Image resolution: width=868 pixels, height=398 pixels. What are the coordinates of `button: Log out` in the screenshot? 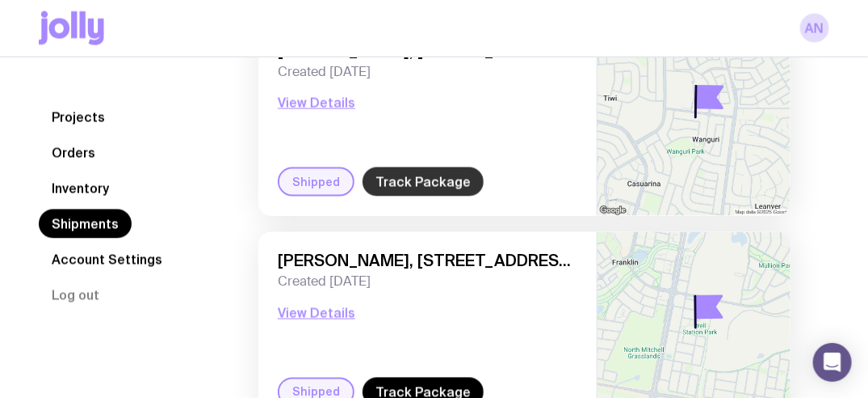 It's located at (75, 295).